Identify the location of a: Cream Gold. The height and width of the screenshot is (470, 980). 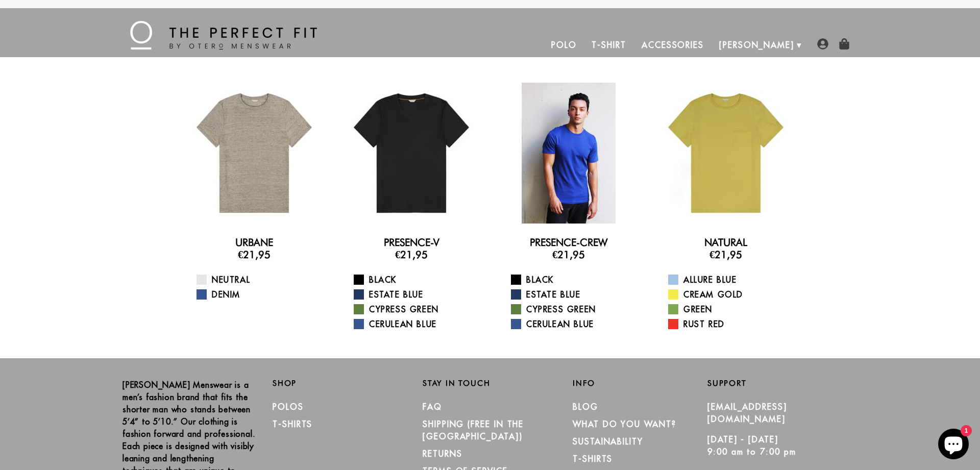
(733, 295).